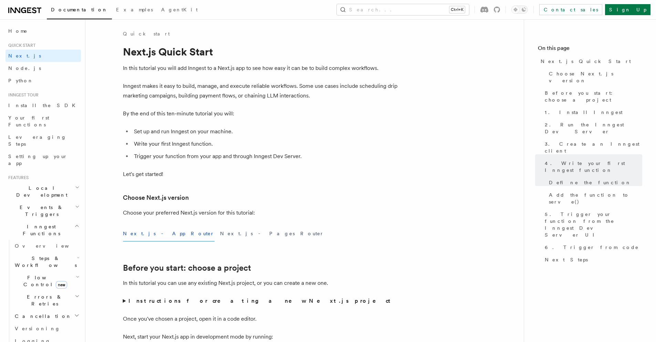  Describe the element at coordinates (79, 11) in the screenshot. I see `a: Documentation` at that location.